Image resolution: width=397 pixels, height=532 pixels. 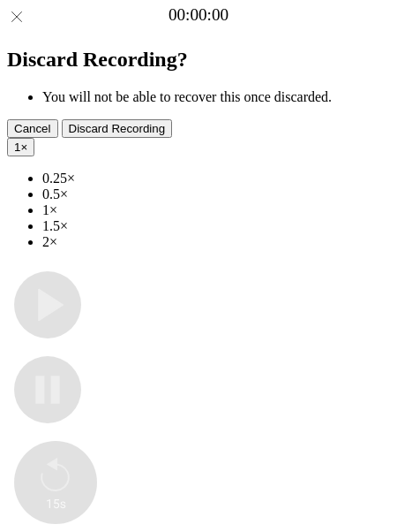 I want to click on a: 00:00:00, so click(x=199, y=15).